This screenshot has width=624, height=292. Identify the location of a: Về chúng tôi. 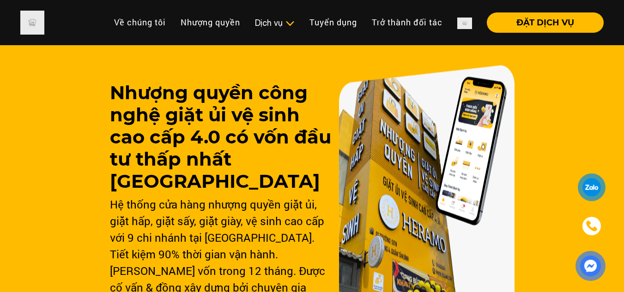
(140, 22).